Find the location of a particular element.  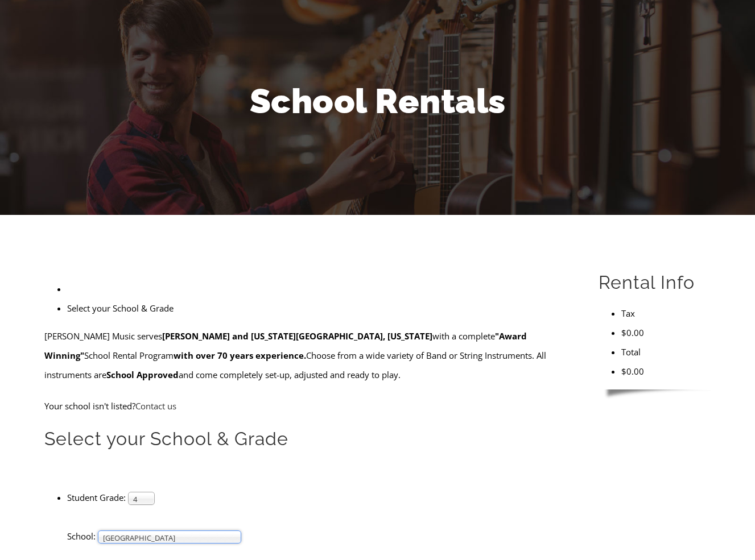

strong: with over 70 years experience. is located at coordinates (239, 355).